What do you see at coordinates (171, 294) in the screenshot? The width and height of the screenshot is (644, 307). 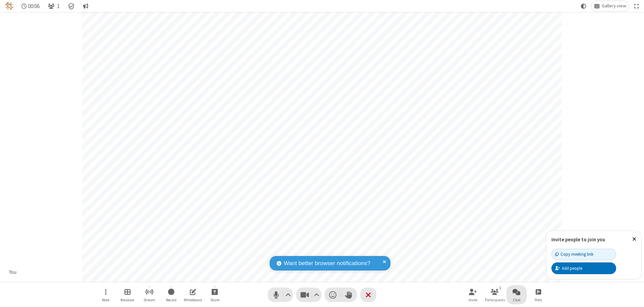 I see `button: Start recording` at bounding box center [171, 294].